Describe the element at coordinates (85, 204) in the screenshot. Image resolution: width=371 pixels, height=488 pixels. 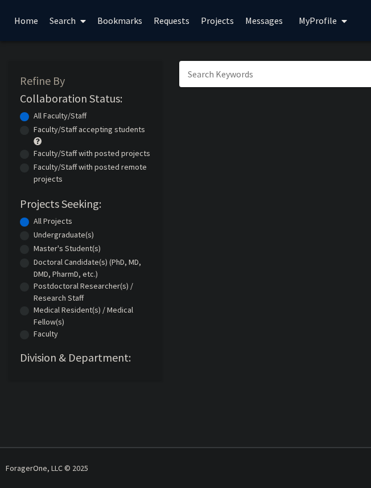
I see `h2: Projects Seeking:` at that location.